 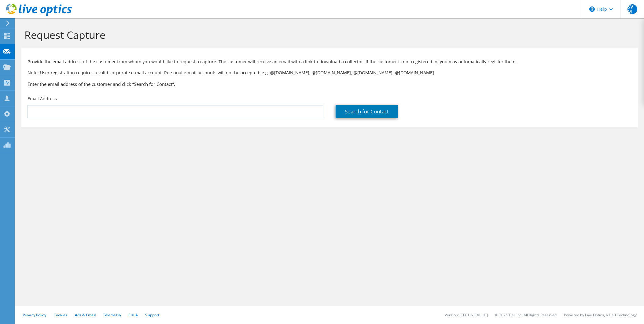 I want to click on span: SV-M, so click(x=633, y=9).